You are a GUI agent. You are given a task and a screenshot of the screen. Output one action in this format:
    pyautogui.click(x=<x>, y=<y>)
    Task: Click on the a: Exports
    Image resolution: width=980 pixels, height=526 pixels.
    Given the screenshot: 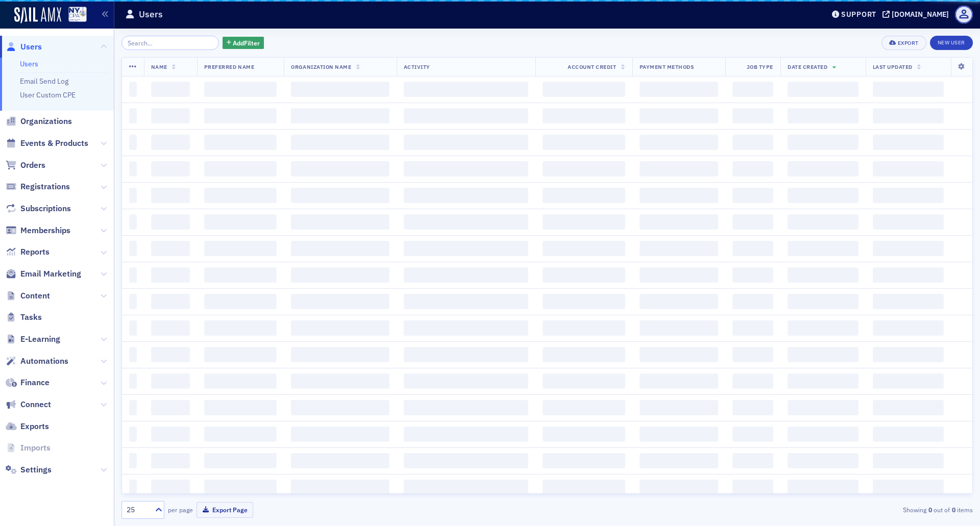 What is the action you would take?
    pyautogui.click(x=27, y=427)
    